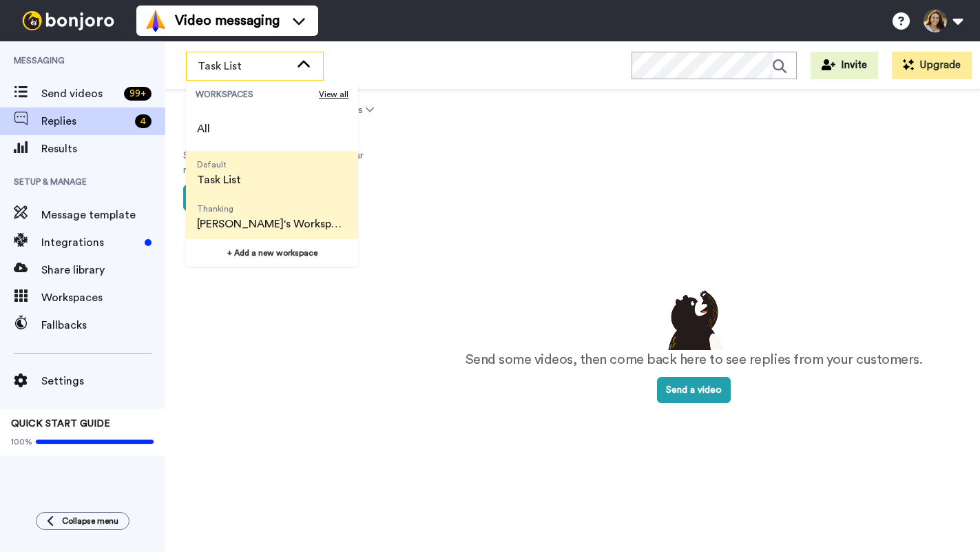 This screenshot has height=552, width=980. What do you see at coordinates (219, 165) in the screenshot?
I see `span: Default` at bounding box center [219, 165].